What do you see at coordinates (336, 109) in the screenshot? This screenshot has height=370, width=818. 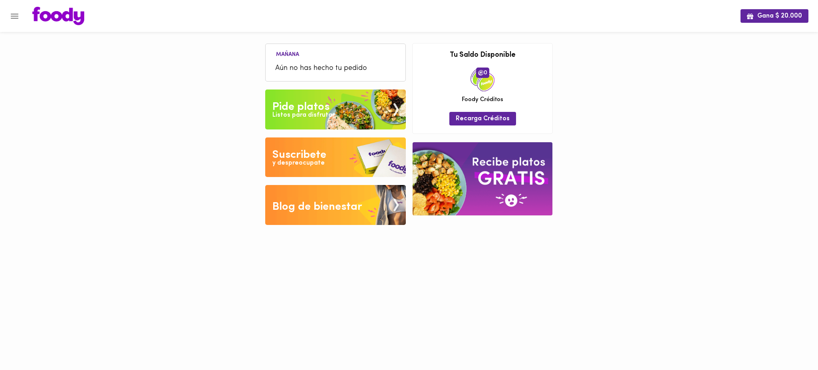 I see `img: Pide un Platos` at bounding box center [336, 109].